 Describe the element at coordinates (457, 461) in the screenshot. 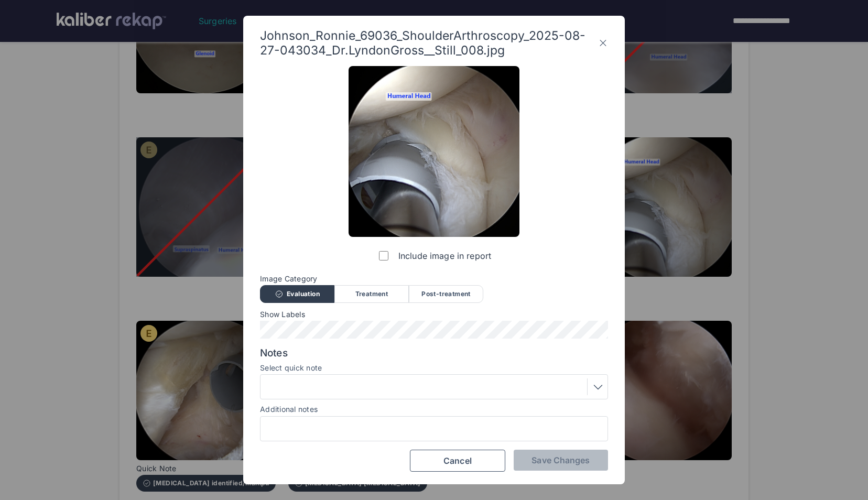

I see `span: Cancel` at that location.